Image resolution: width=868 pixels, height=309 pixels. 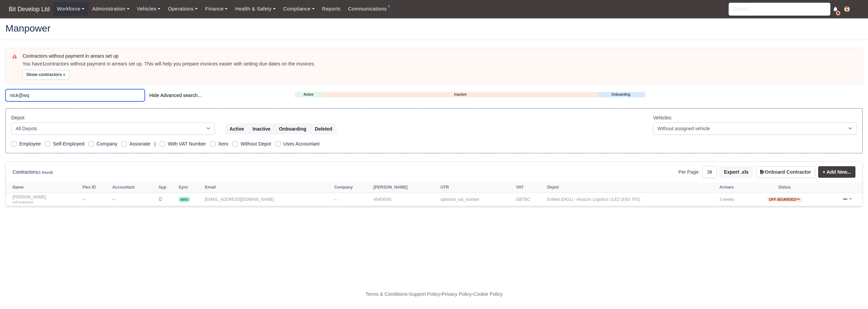 What do you see at coordinates (530, 199) in the screenshot?
I see `td: GBTBC` at bounding box center [530, 199].